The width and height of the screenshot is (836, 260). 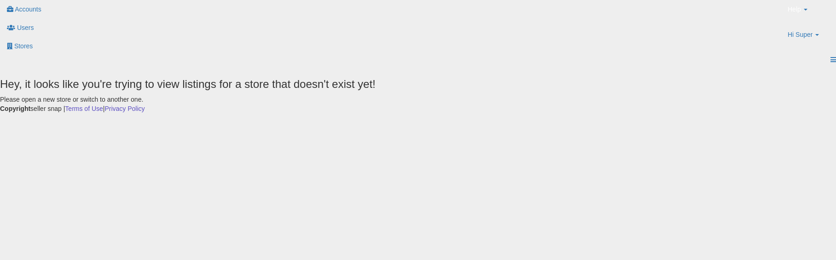 What do you see at coordinates (124, 109) in the screenshot?
I see `a: Privacy Policy` at bounding box center [124, 109].